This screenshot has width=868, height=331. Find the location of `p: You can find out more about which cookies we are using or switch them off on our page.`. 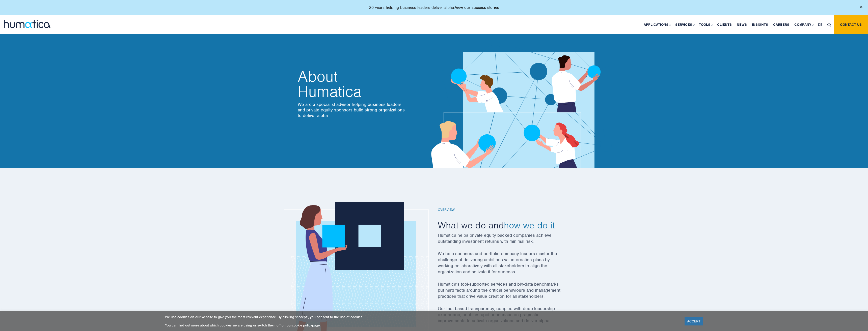

p: You can find out more about which cookies we are using or switch them off on our page. is located at coordinates (421, 325).